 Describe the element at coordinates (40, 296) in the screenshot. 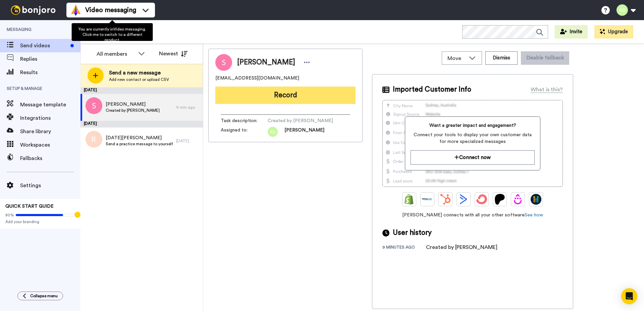

I see `button: Collapse menu` at that location.